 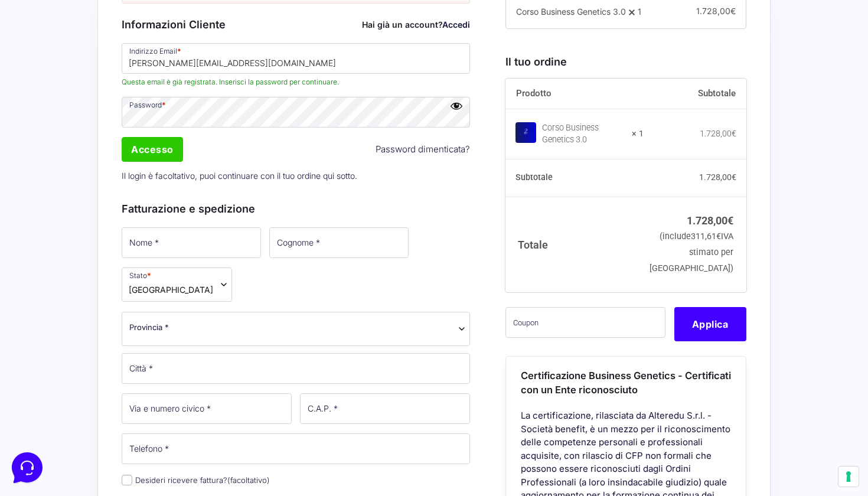 I want to click on p: Aiuto, so click(x=190, y=401).